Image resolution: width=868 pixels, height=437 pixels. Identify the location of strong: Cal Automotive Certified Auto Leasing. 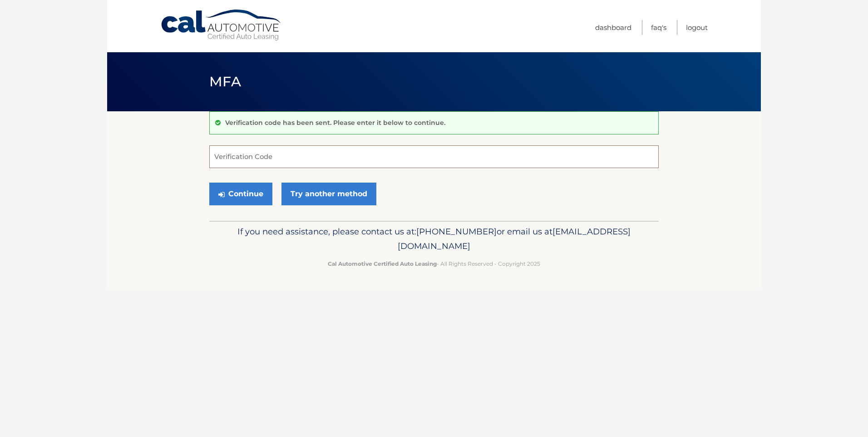
(383, 263).